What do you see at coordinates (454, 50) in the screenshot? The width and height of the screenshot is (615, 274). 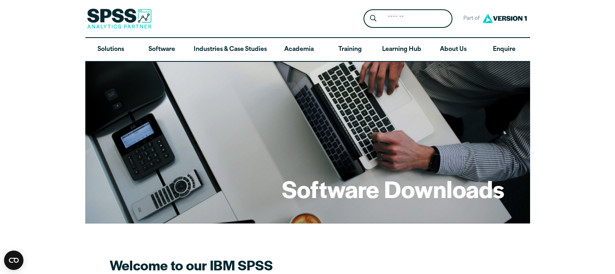 I see `a: About Us` at bounding box center [454, 50].